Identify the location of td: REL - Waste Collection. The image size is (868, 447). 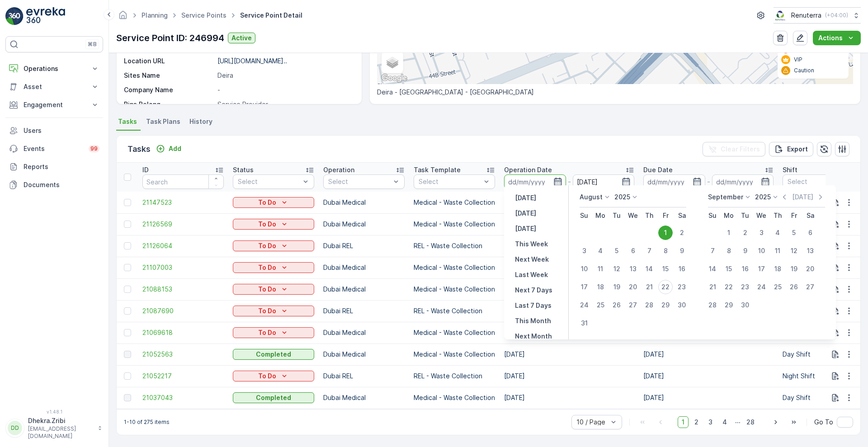
(454, 376).